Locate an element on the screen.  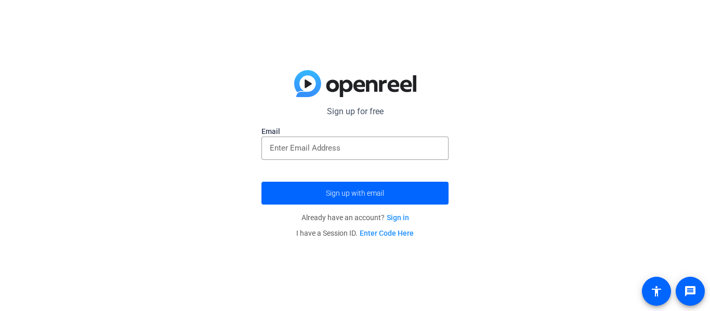
span: I have a Session ID. is located at coordinates (355, 233).